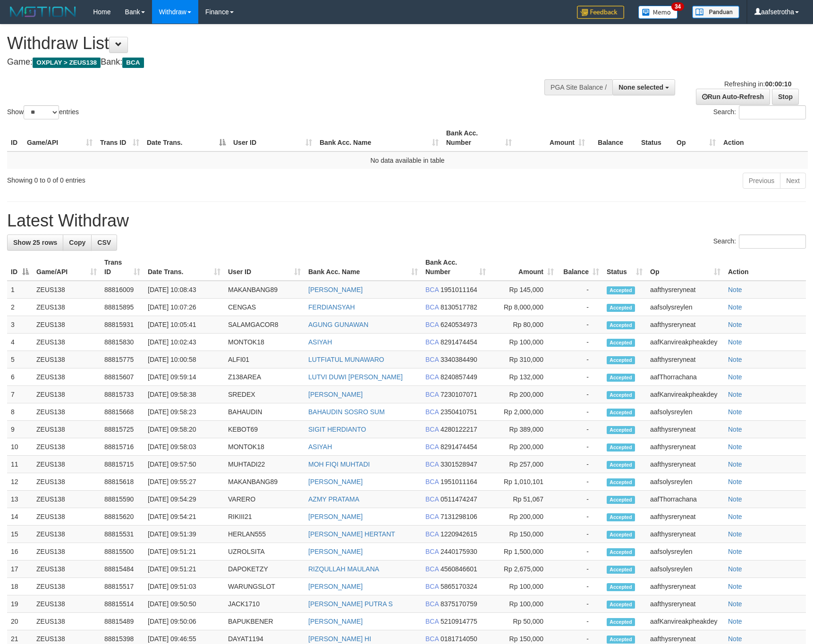 The width and height of the screenshot is (813, 644). What do you see at coordinates (122, 500) in the screenshot?
I see `td: 88815590` at bounding box center [122, 500].